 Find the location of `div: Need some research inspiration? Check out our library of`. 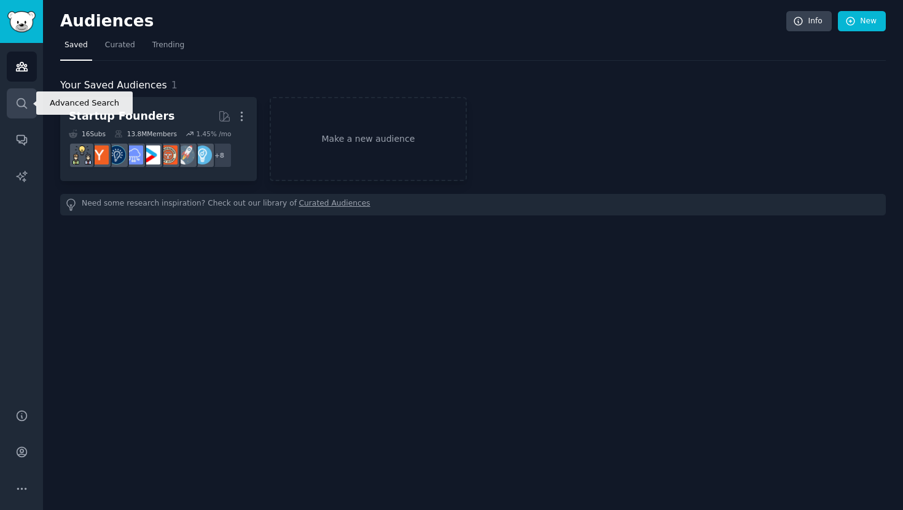

div: Need some research inspiration? Check out our library of is located at coordinates (473, 205).